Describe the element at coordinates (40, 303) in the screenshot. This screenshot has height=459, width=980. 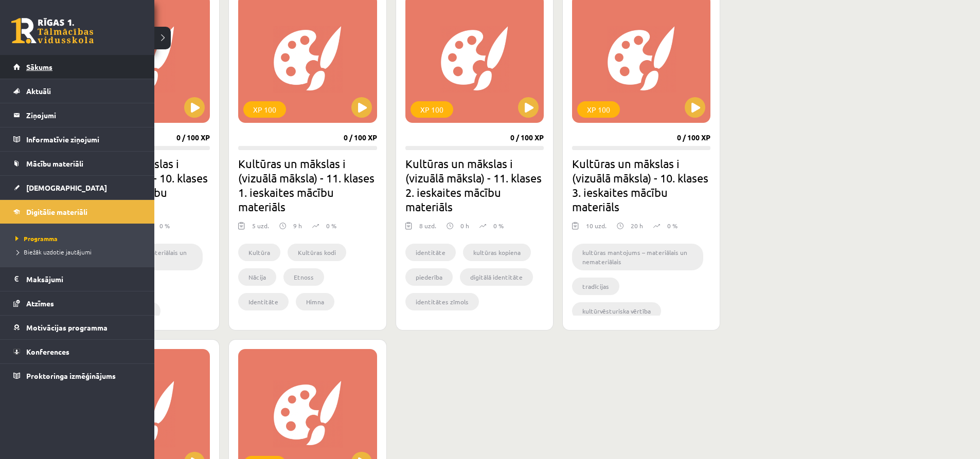
I see `span: Atzīmes` at that location.